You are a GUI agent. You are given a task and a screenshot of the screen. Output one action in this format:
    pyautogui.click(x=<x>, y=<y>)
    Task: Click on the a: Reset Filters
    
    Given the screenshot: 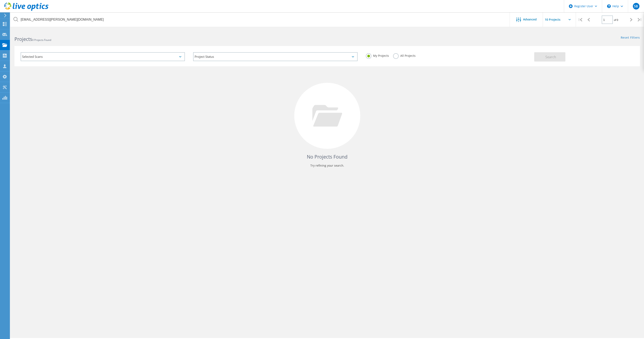 What is the action you would take?
    pyautogui.click(x=630, y=38)
    